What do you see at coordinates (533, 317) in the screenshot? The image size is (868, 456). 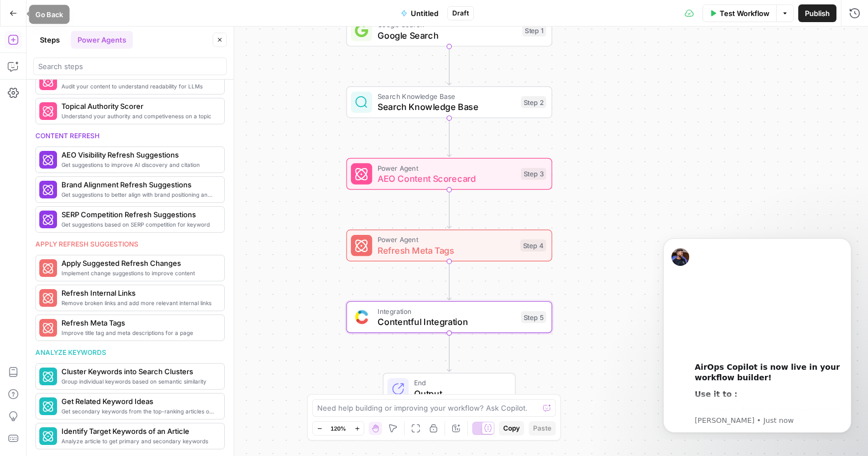 I see `div: Step 5` at bounding box center [533, 317].